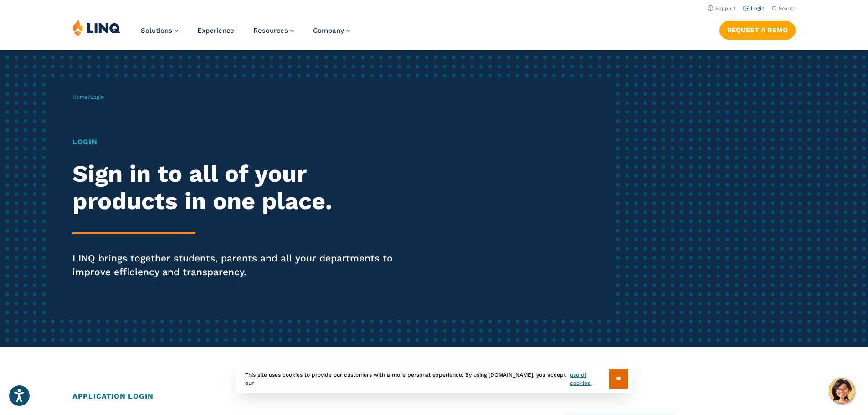 Image resolution: width=868 pixels, height=415 pixels. Describe the element at coordinates (159, 31) in the screenshot. I see `a: Solutions` at that location.